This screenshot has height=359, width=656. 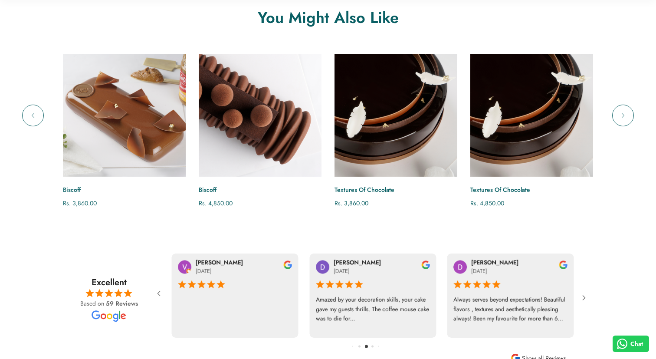 What do you see at coordinates (109, 303) in the screenshot?
I see `div: Based on` at bounding box center [109, 303].